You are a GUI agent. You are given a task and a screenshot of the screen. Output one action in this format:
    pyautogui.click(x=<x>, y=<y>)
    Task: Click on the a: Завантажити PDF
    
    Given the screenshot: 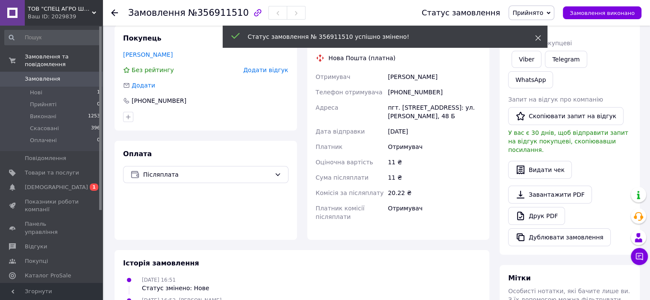 What is the action you would take?
    pyautogui.click(x=550, y=195)
    